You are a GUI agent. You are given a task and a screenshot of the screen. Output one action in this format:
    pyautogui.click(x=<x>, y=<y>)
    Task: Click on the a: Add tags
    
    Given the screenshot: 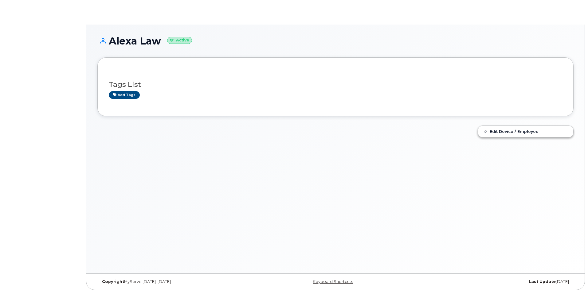 What is the action you would take?
    pyautogui.click(x=124, y=95)
    